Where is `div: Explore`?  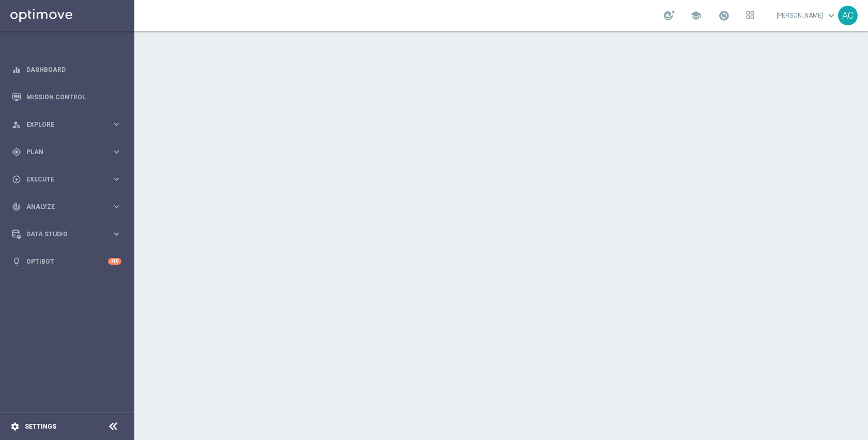
div: Explore is located at coordinates (61, 124).